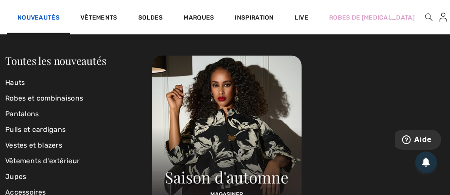 Image resolution: width=450 pixels, height=195 pixels. Describe the element at coordinates (78, 130) in the screenshot. I see `a: Pulls et cardigans` at that location.